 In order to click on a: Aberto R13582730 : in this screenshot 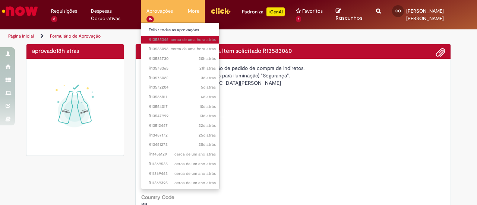, I will do `click(182, 59)`.